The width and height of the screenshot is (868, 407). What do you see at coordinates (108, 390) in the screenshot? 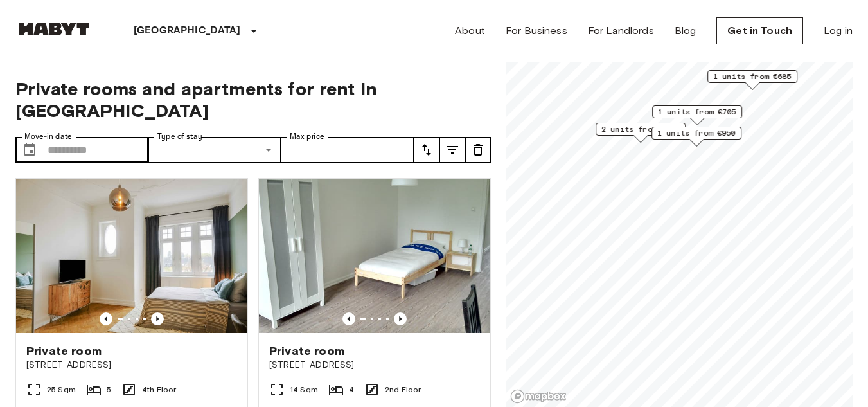
I see `span: 5` at bounding box center [108, 390].